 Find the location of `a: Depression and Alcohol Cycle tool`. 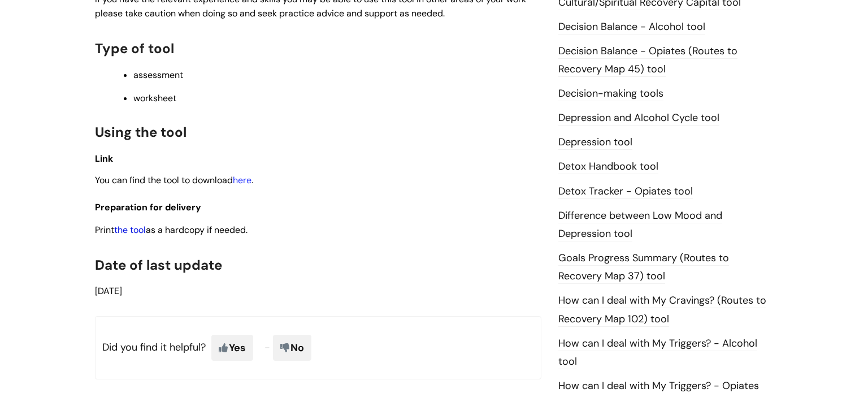

a: Depression and Alcohol Cycle tool is located at coordinates (639, 119).